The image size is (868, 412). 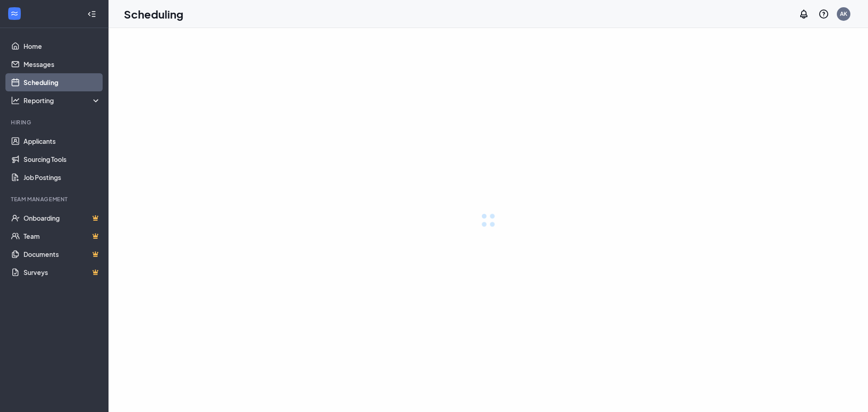 I want to click on a: DocumentsCrown, so click(x=62, y=254).